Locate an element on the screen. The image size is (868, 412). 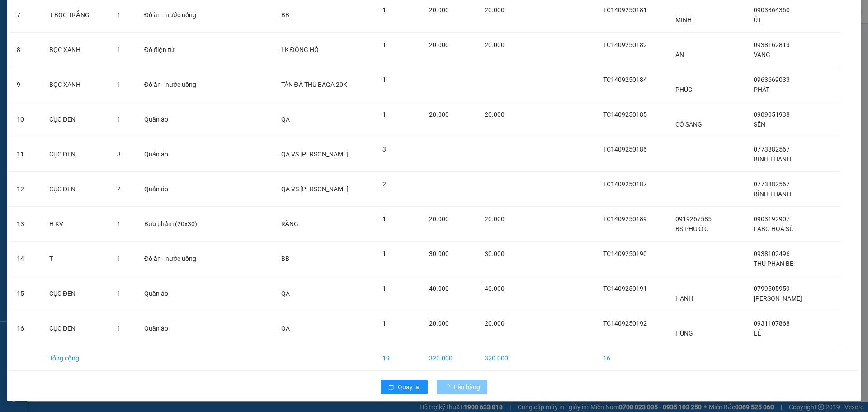
span: BÌNH THANH is located at coordinates (772, 194).